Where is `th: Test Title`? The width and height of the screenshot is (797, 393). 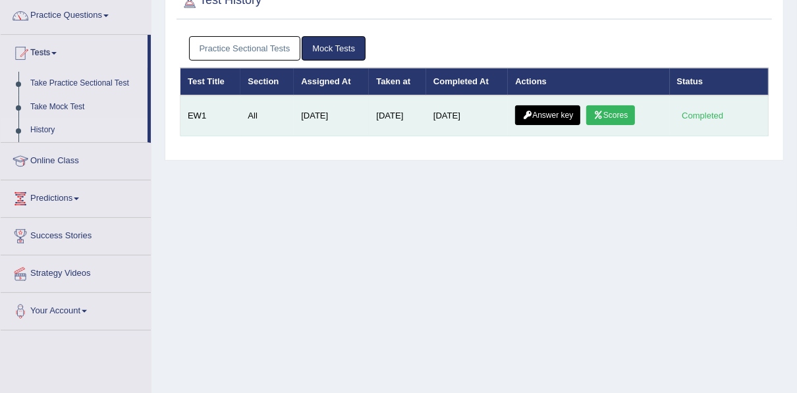 th: Test Title is located at coordinates (211, 82).